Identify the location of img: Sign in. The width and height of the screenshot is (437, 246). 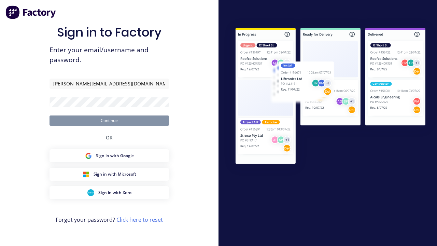
(330, 97).